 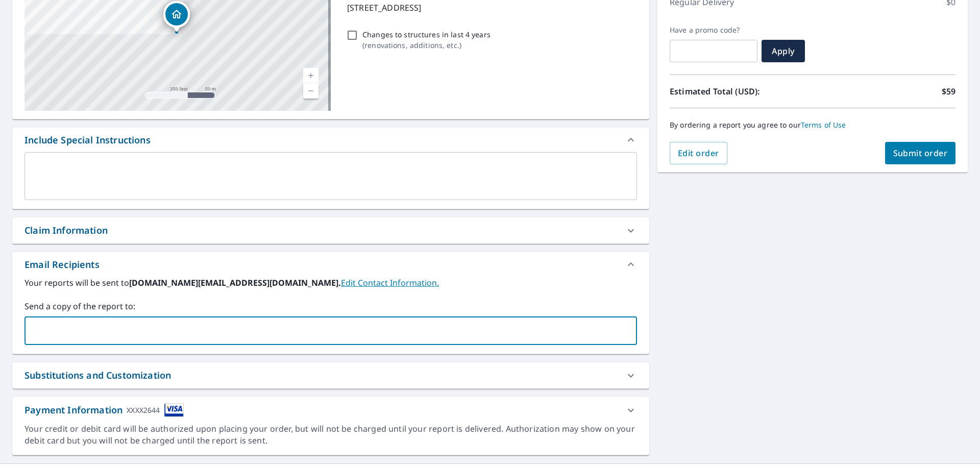 What do you see at coordinates (741, 91) in the screenshot?
I see `p: Estimated Total (USD):` at bounding box center [741, 91].